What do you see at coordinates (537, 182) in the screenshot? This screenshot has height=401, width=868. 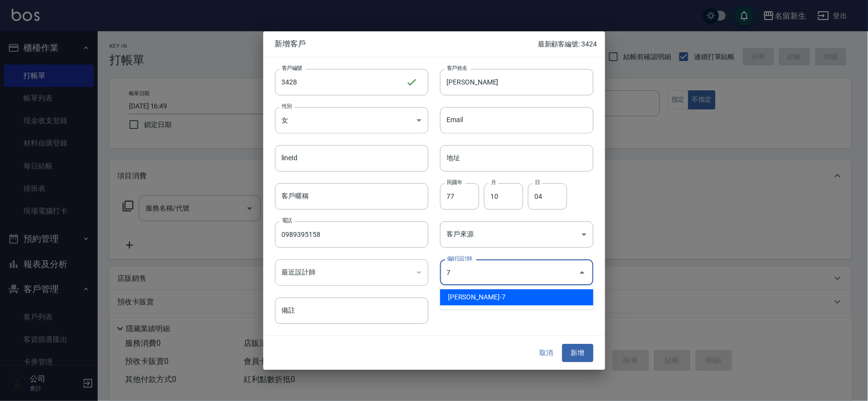 I see `label: 日` at bounding box center [537, 182].